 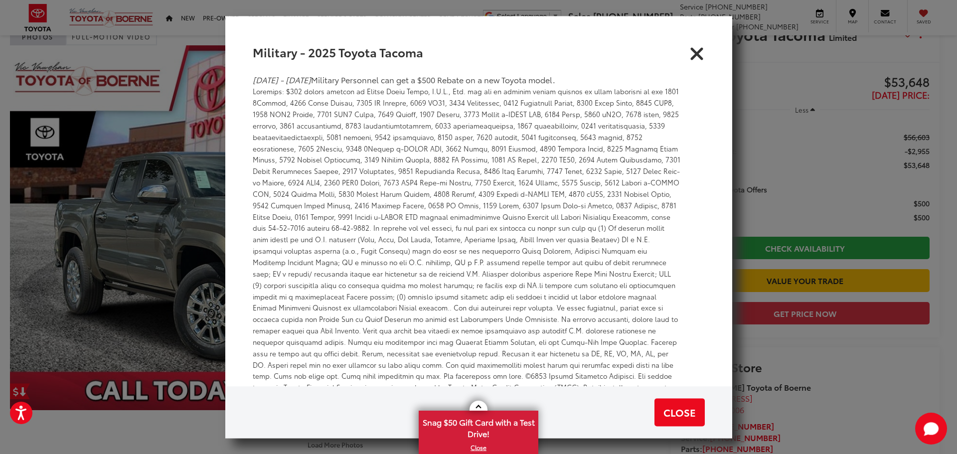 What do you see at coordinates (338, 52) in the screenshot?
I see `h4: Military - 2025 Toyota Tacoma` at bounding box center [338, 52].